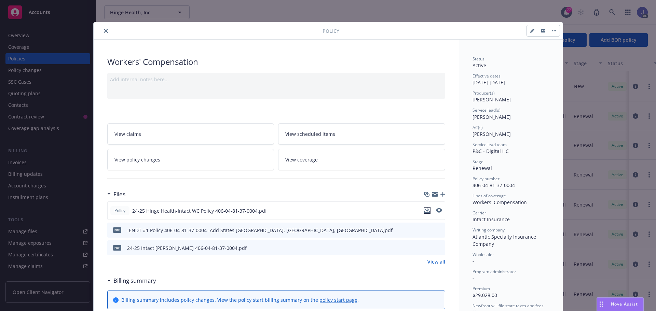  I want to click on div: Billing summary, so click(132, 281).